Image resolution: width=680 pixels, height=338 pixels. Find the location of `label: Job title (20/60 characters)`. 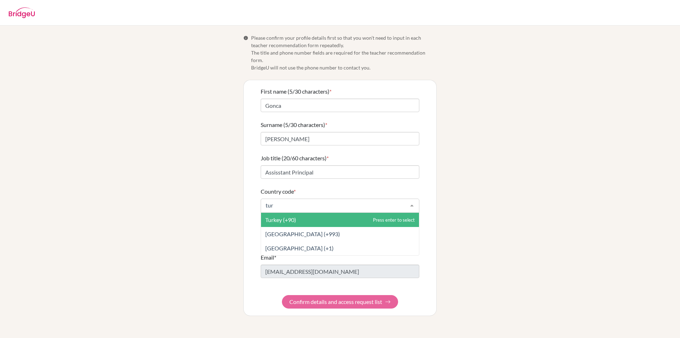

label: Job title (20/60 characters) is located at coordinates (295, 158).